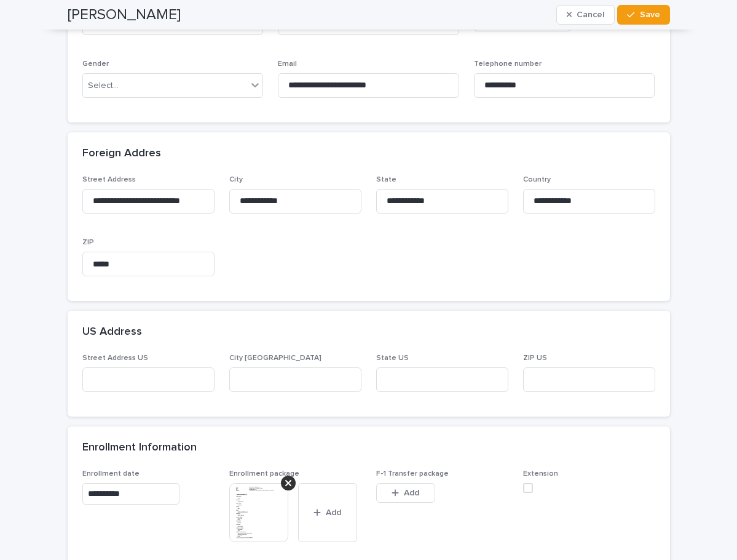 The width and height of the screenshot is (737, 560). Describe the element at coordinates (591, 15) in the screenshot. I see `span: Cancel` at that location.